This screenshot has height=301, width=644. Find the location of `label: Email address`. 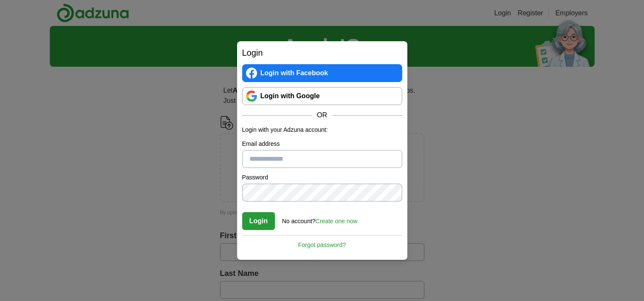

label: Email address is located at coordinates (322, 144).